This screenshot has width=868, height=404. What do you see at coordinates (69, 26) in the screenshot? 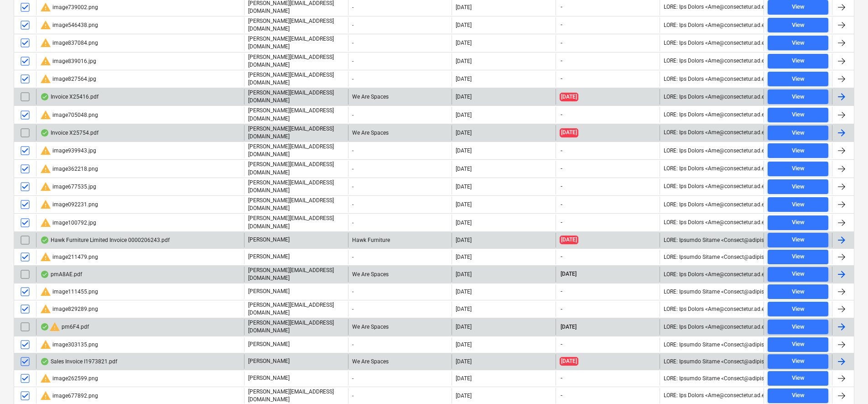
I see `div: image546438.png` at bounding box center [69, 26].